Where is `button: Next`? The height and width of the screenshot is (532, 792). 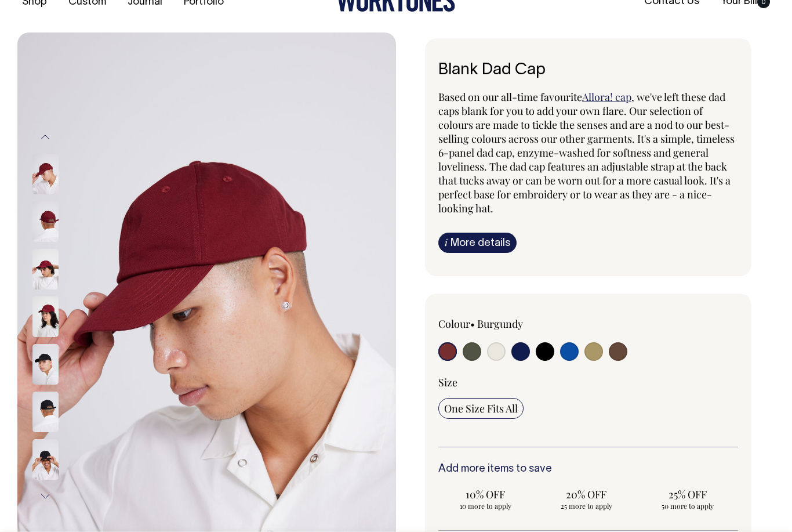
button: Next is located at coordinates (45, 496).